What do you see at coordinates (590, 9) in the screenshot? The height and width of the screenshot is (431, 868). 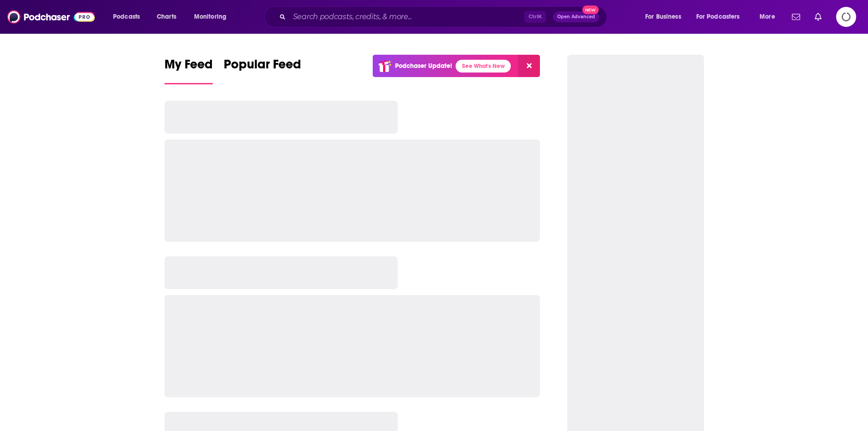 I see `span: New` at bounding box center [590, 9].